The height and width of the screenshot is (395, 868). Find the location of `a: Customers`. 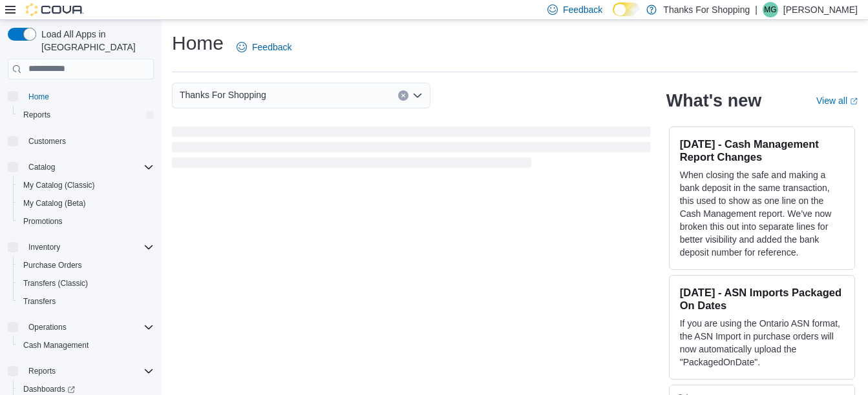

a: Customers is located at coordinates (47, 141).